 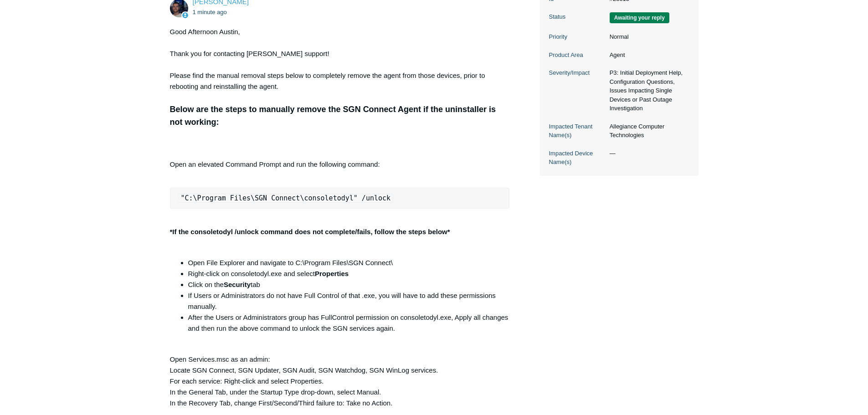 I want to click on dt: Status, so click(x=577, y=17).